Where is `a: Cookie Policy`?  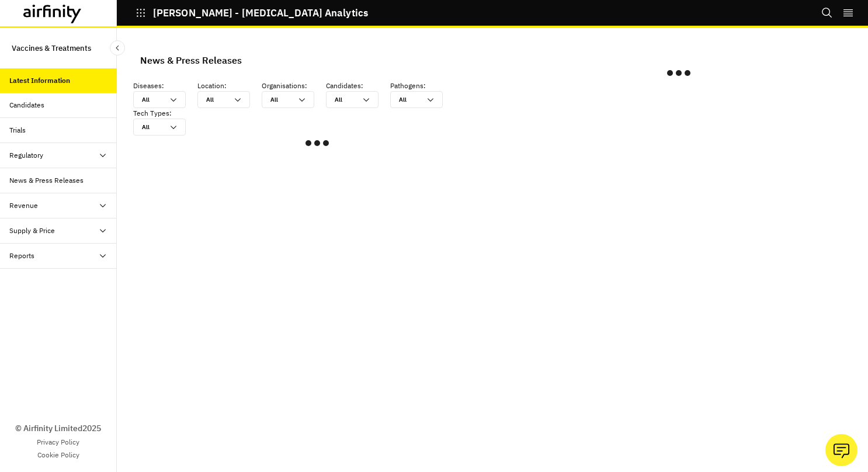 a: Cookie Policy is located at coordinates (59, 454).